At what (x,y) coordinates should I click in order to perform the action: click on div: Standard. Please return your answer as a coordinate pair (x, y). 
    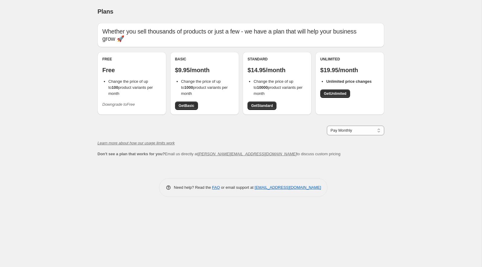
    Looking at the image, I should click on (277, 59).